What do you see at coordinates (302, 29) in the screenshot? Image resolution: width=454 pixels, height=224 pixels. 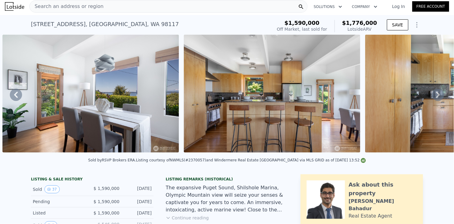 I see `div: Off Market, last sold for` at bounding box center [302, 29].